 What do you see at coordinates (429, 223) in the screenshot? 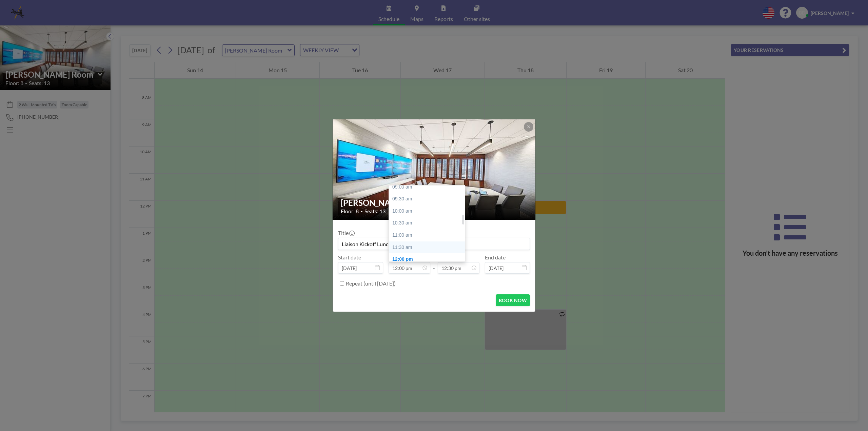
I see `div: 10:30 am` at bounding box center [429, 223].